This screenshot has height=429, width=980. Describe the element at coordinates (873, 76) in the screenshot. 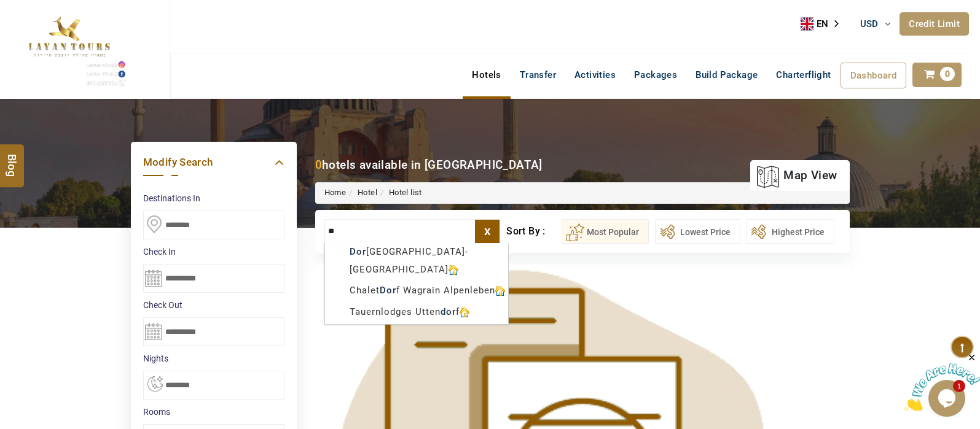

I see `span: Dashboard` at that location.